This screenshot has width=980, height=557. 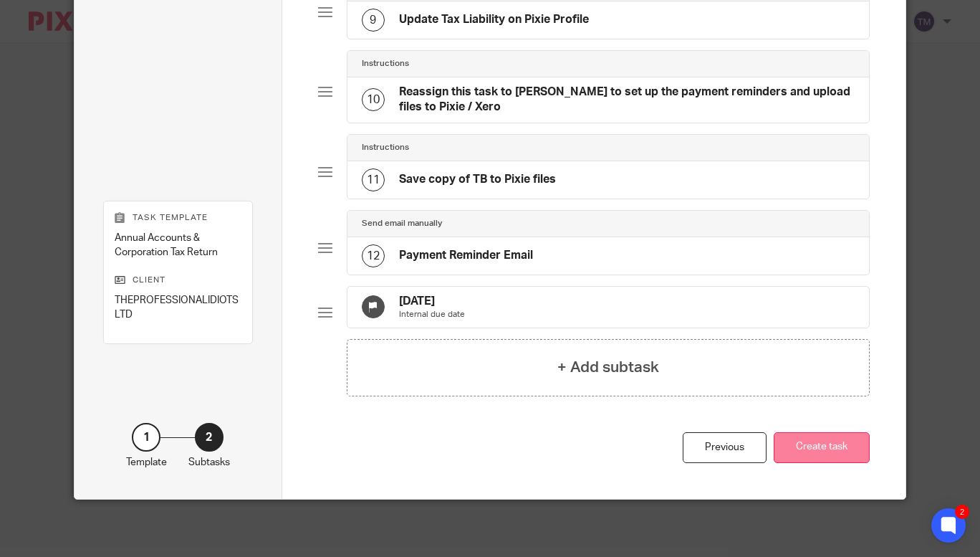 I want to click on button: Create task, so click(x=822, y=447).